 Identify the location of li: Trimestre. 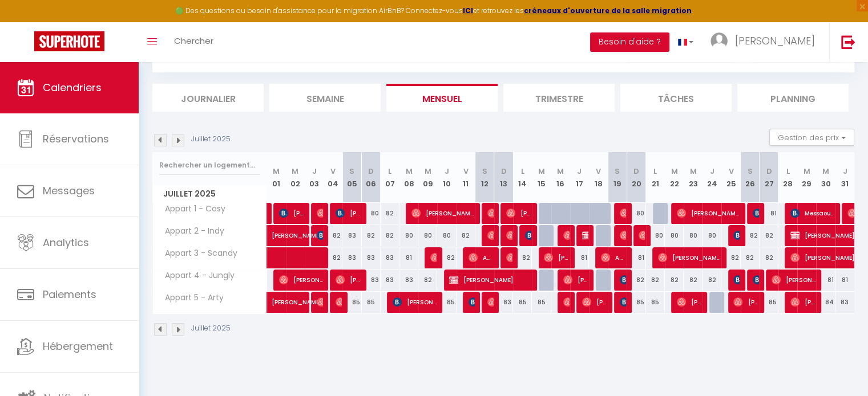
(559, 98).